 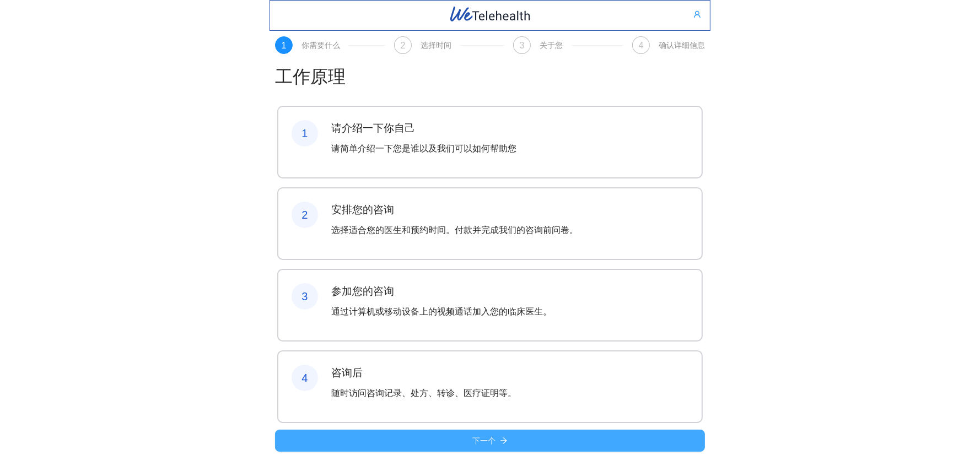 What do you see at coordinates (424, 393) in the screenshot?
I see `font: 随时访问咨询记录、处方、转诊、医疗证明等。` at bounding box center [424, 393].